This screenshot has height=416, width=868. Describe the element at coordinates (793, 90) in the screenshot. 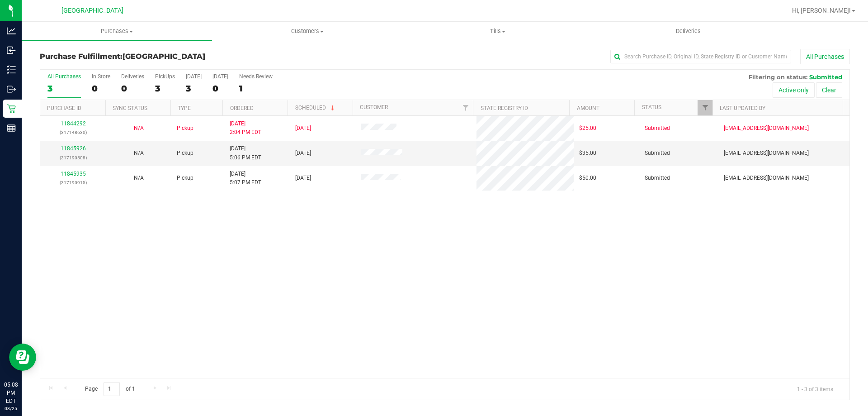

I see `button: Active only` at that location.